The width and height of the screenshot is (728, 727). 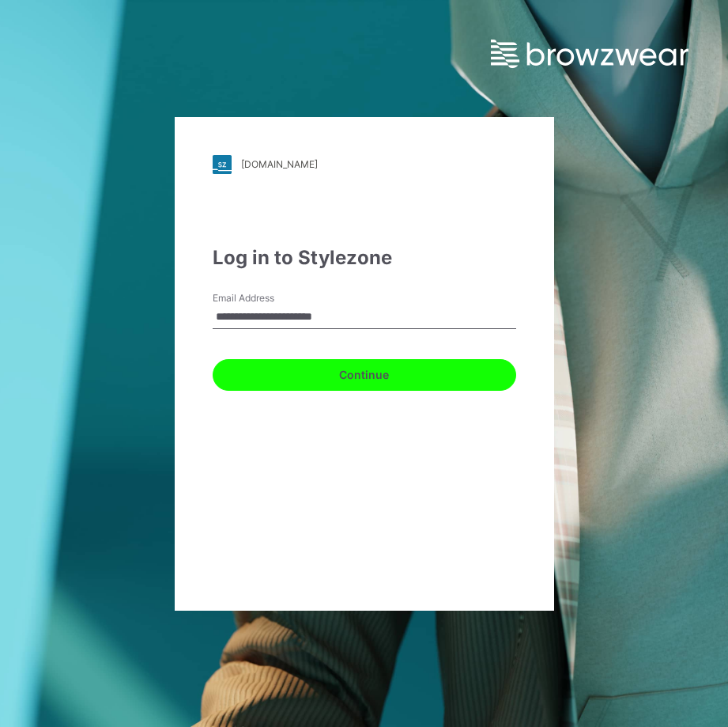 I want to click on div: Log in to Stylezone, so click(x=364, y=257).